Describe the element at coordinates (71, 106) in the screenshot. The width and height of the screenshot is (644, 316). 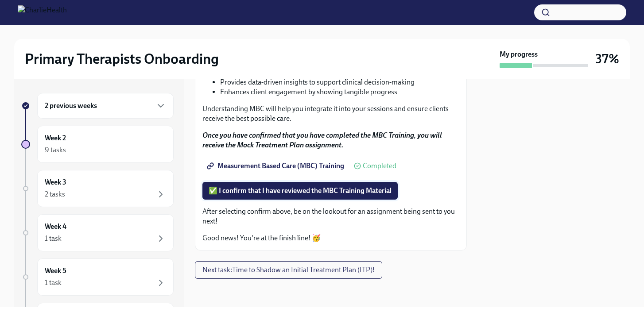
I see `h6: 2 previous weeks` at that location.